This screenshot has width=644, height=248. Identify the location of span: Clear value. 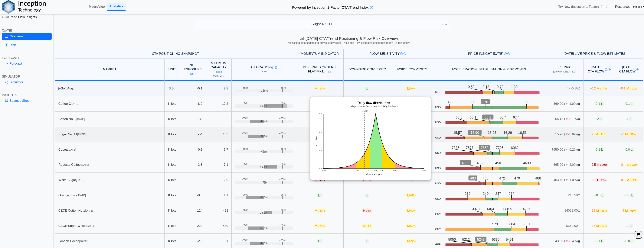
(443, 24).